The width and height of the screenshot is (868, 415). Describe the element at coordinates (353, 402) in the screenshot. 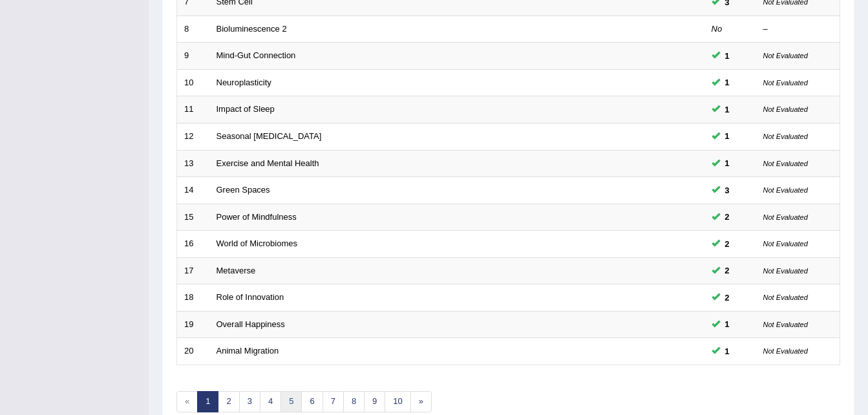

I see `a: 8` at that location.